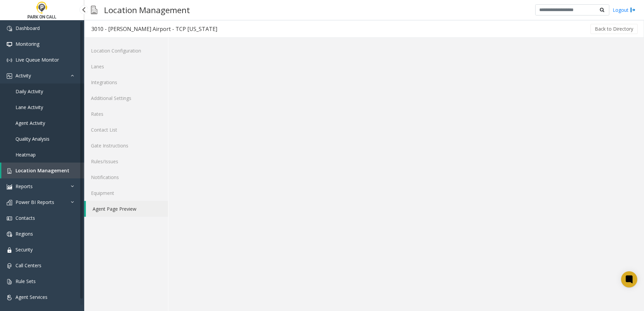 This screenshot has height=311, width=644. Describe the element at coordinates (126, 161) in the screenshot. I see `a: Rules/Issues` at that location.